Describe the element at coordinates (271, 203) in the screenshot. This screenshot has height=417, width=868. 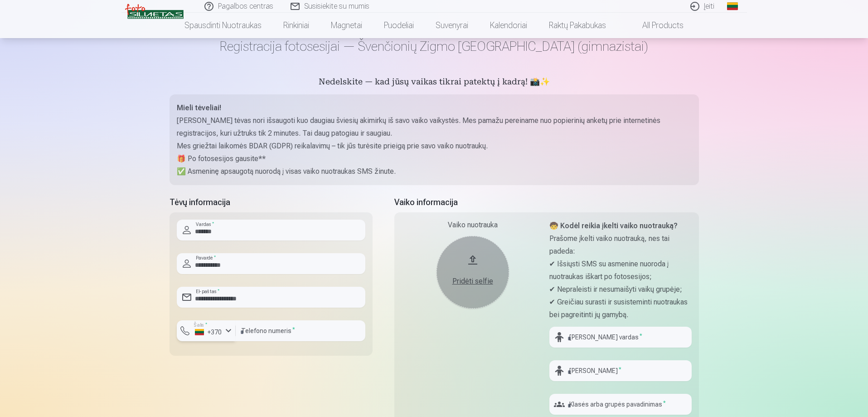
I see `h5: Tėvų informacija` at that location.